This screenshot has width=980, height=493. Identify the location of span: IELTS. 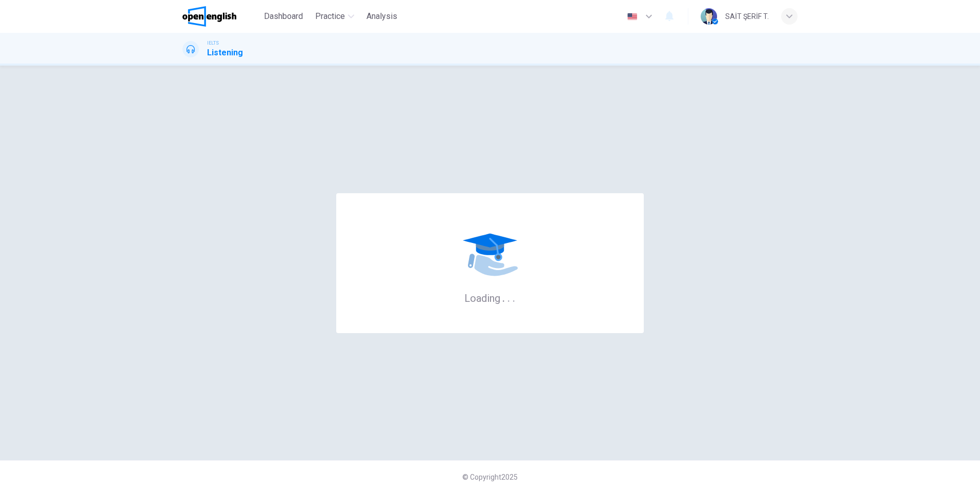
(212, 43).